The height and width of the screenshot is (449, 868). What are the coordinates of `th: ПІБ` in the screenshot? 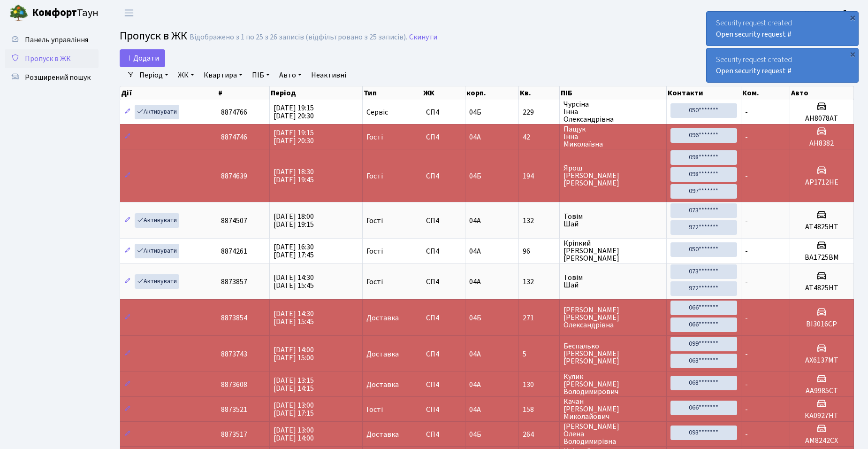 It's located at (613, 93).